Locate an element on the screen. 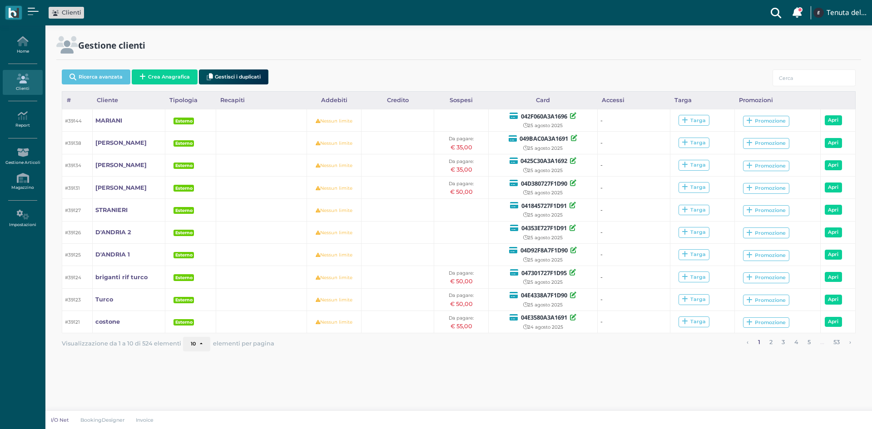 The width and height of the screenshot is (872, 429). a: Turco is located at coordinates (104, 299).